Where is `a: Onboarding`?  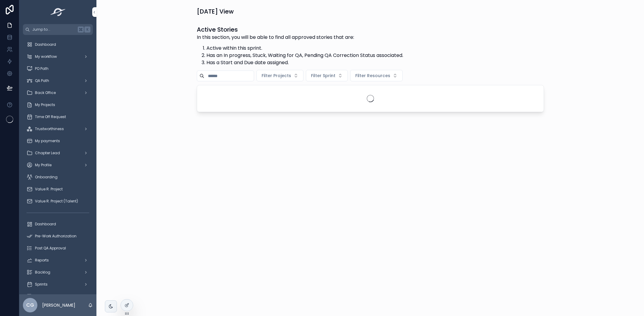
a: Onboarding is located at coordinates (58, 177).